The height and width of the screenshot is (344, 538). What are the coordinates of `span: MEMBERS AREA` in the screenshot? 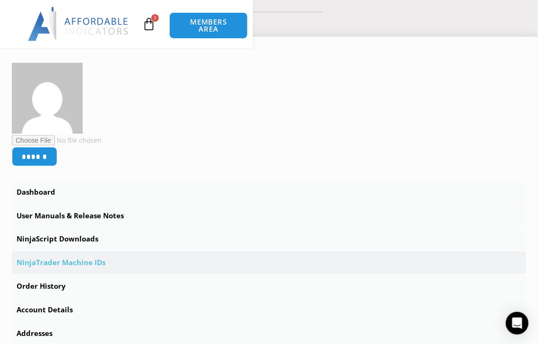 It's located at (209, 26).